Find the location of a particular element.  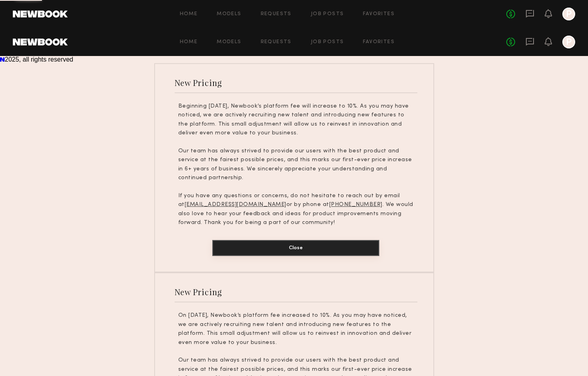

p: If you have any questions or concerns, do not hesitate to reach out by email at or by phone at . ... is located at coordinates (296, 210).